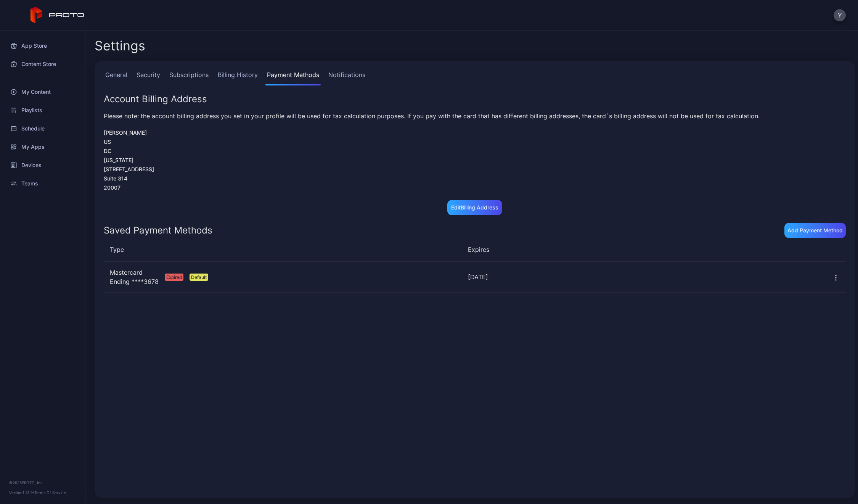  Describe the element at coordinates (115, 178) in the screenshot. I see `span: Suite 314` at that location.